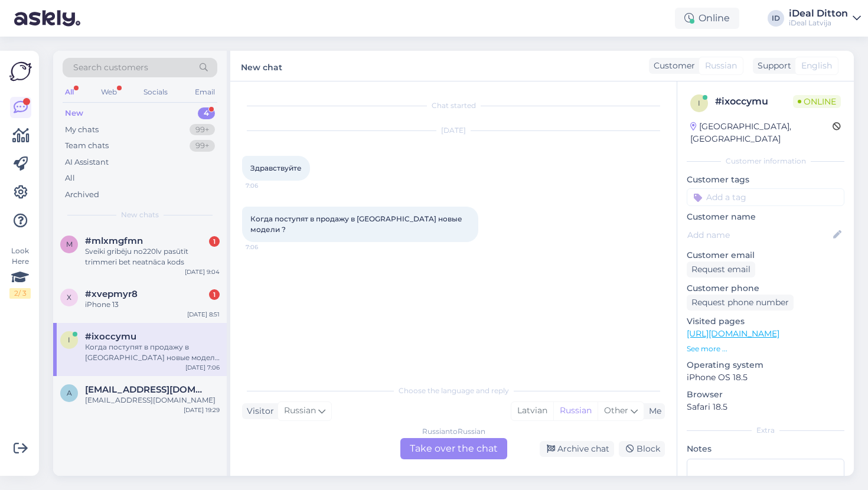  I want to click on div: Archive chat, so click(577, 449).